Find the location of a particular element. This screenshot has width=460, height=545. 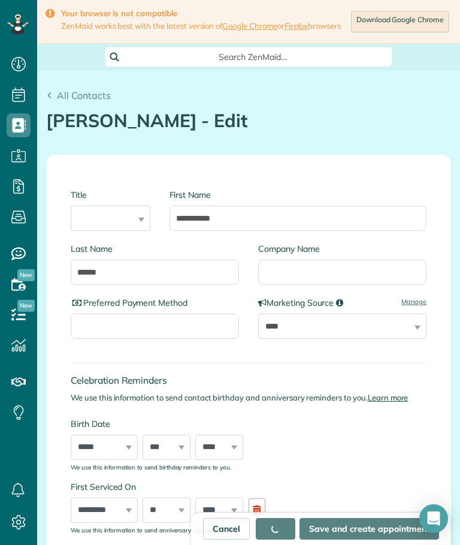

a: Google Chrome is located at coordinates (250, 26).